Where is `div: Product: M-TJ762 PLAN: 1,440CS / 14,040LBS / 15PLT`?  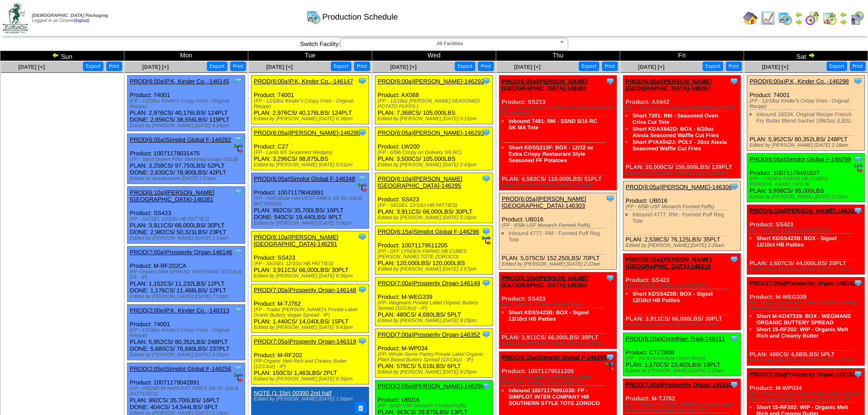
div: Product: M-TJ762 PLAN: 1,440CS / 14,040LBS / 15PLT is located at coordinates (311, 308).